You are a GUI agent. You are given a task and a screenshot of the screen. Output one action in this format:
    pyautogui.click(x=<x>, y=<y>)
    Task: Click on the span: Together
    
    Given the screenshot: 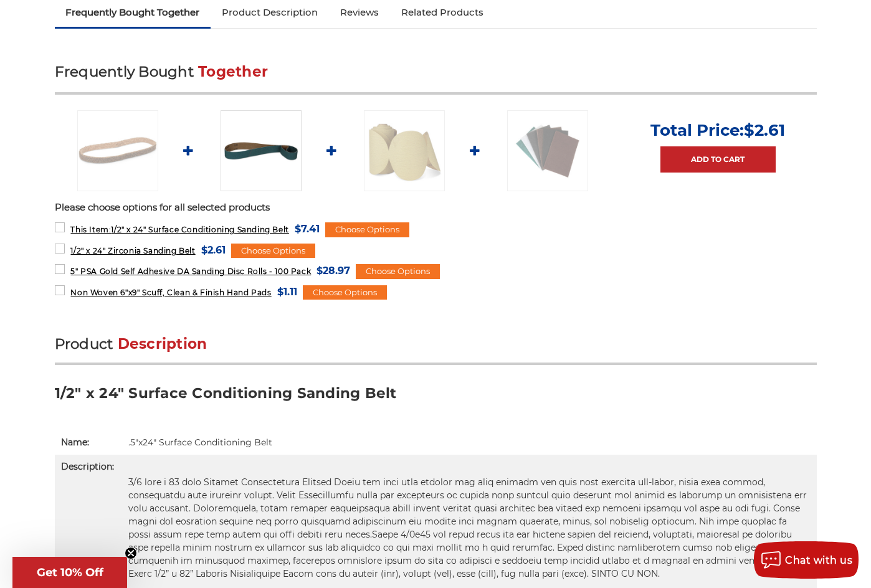 What is the action you would take?
    pyautogui.click(x=233, y=72)
    